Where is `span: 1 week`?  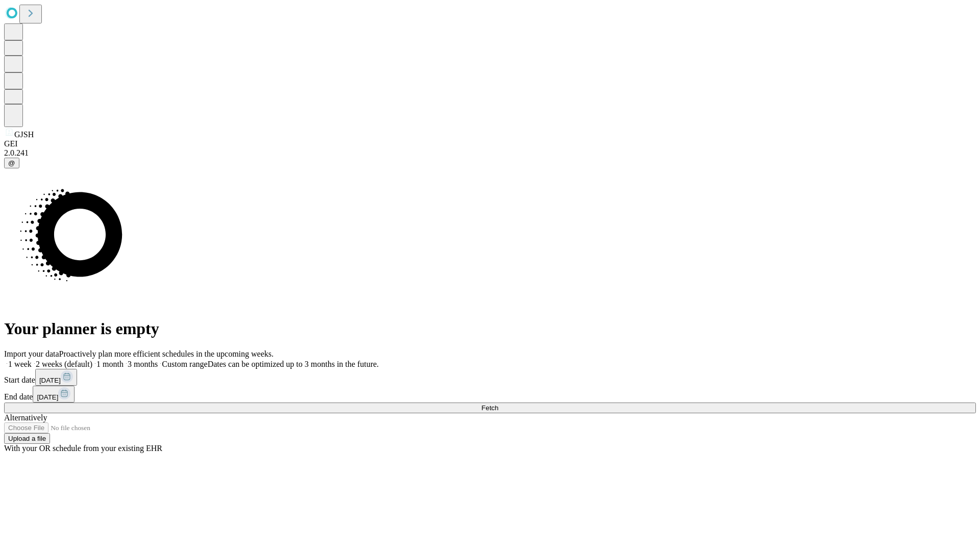
span: 1 week is located at coordinates (20, 364).